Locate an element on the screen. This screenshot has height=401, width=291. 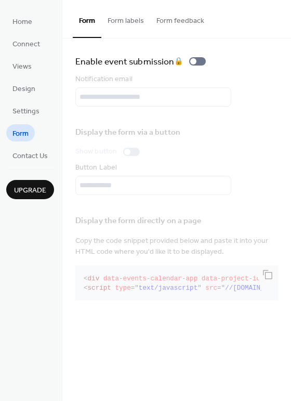
a: Settings is located at coordinates (26, 110).